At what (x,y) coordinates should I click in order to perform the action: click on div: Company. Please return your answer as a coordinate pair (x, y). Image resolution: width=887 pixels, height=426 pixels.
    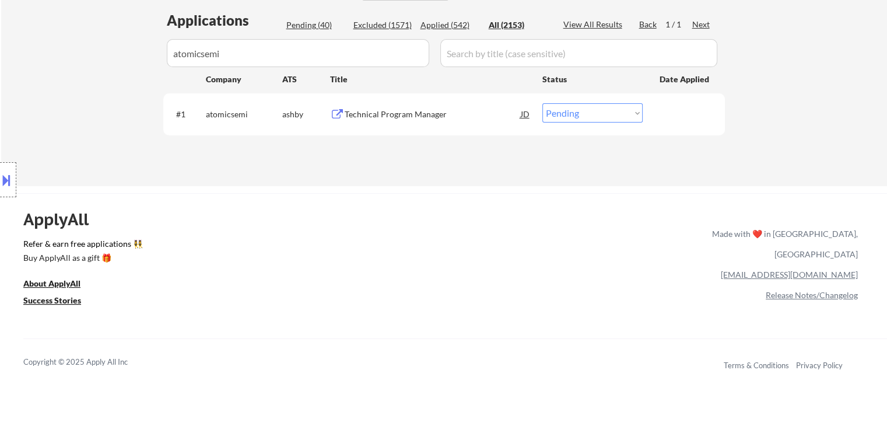
    Looking at the image, I should click on (244, 79).